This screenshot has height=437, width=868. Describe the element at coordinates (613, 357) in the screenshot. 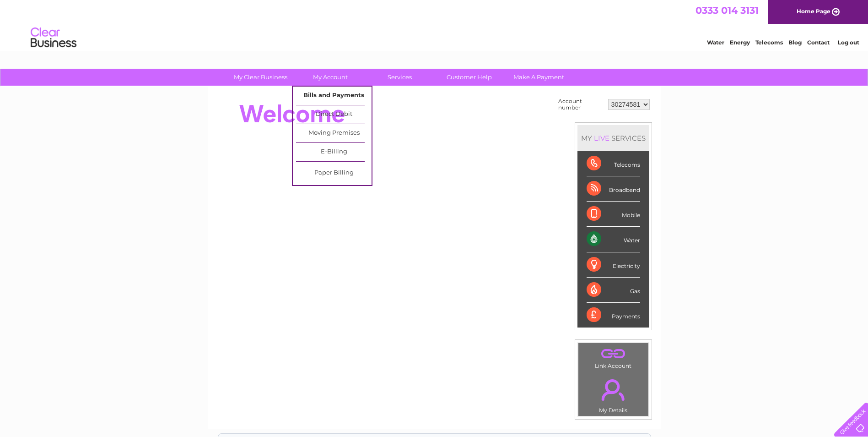

I see `td: Link Account` at that location.